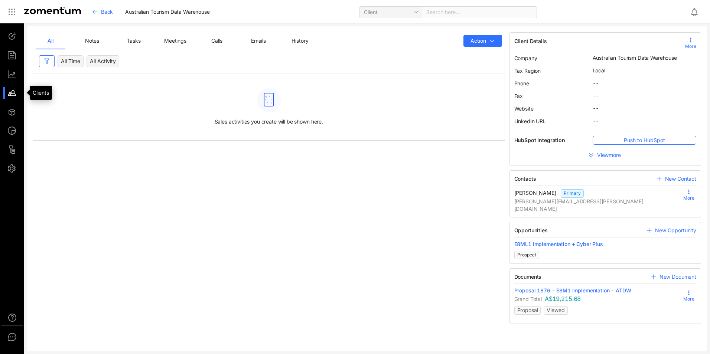 Image resolution: width=710 pixels, height=354 pixels. I want to click on button: Push to HubSpot, so click(644, 140).